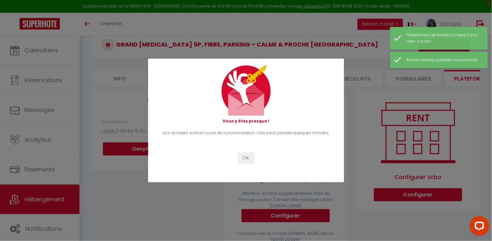  What do you see at coordinates (246, 121) in the screenshot?
I see `strong: Vous y êtes presque !` at bounding box center [246, 121].